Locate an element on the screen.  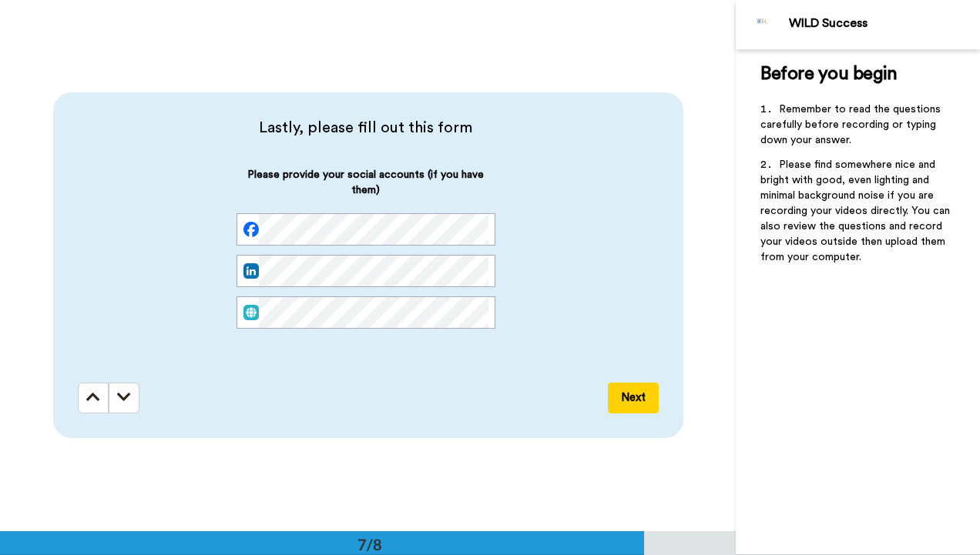
img: facebook.svg is located at coordinates (251, 230).